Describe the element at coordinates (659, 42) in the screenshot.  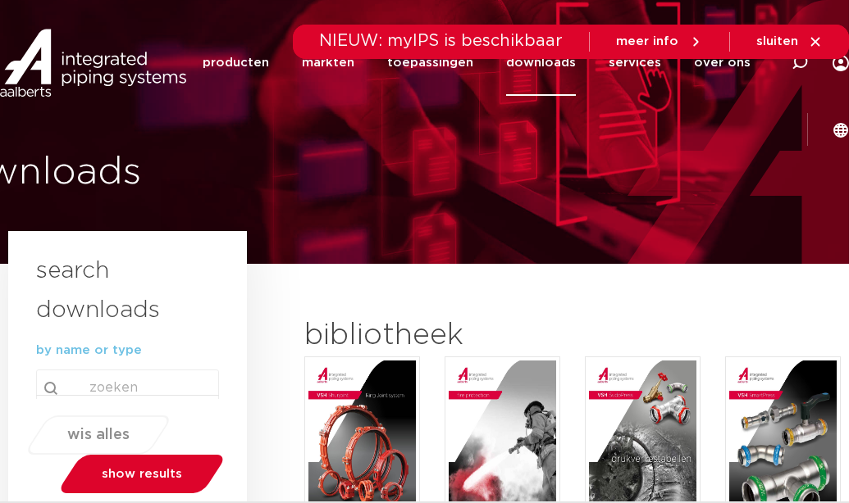
I see `a: meer info` at that location.